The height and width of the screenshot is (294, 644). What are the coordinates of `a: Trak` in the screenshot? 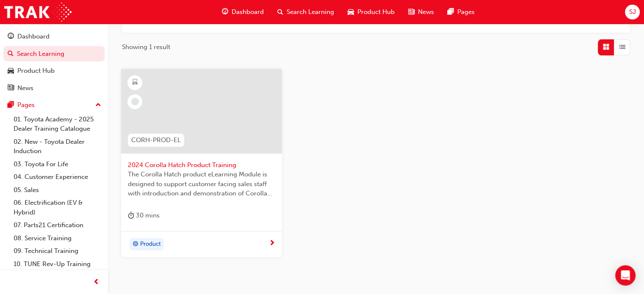 It's located at (38, 12).